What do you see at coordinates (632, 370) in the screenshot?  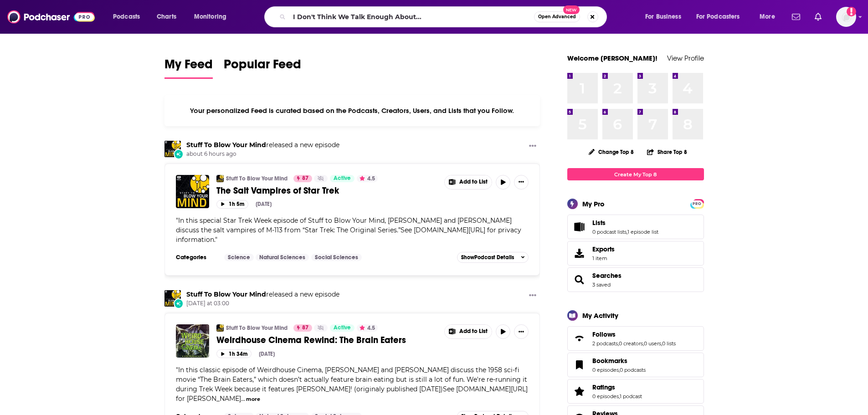 I see `a: 0 podcasts` at bounding box center [632, 370].